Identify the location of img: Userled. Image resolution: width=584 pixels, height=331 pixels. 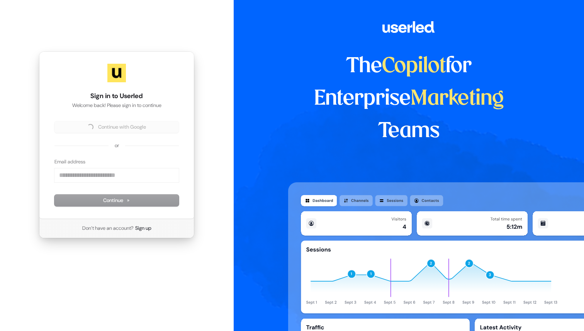
(117, 73).